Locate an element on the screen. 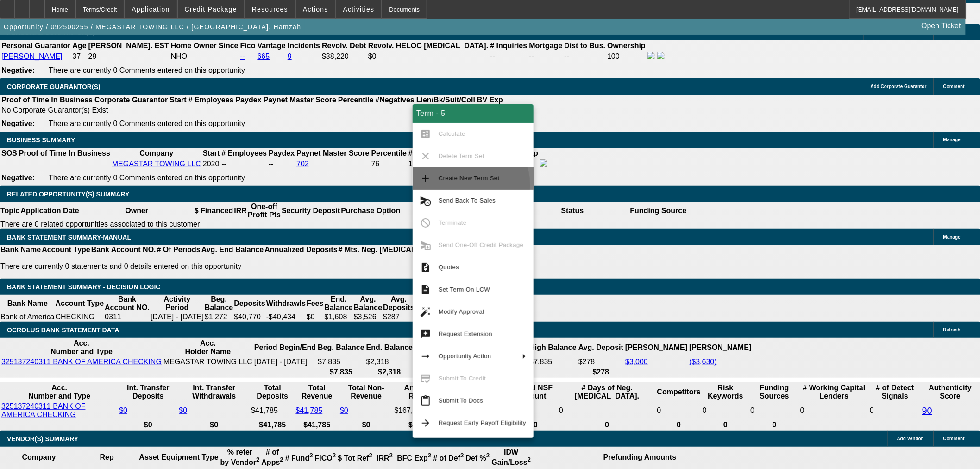 This screenshot has width=980, height=469. b: Fico is located at coordinates (248, 45).